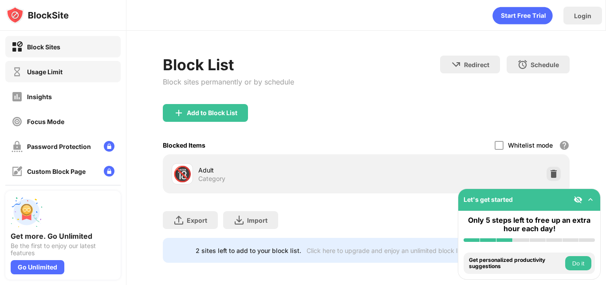 Image resolution: width=606 pixels, height=285 pixels. What do you see at coordinates (46, 121) in the screenshot?
I see `div: Focus Mode` at bounding box center [46, 121].